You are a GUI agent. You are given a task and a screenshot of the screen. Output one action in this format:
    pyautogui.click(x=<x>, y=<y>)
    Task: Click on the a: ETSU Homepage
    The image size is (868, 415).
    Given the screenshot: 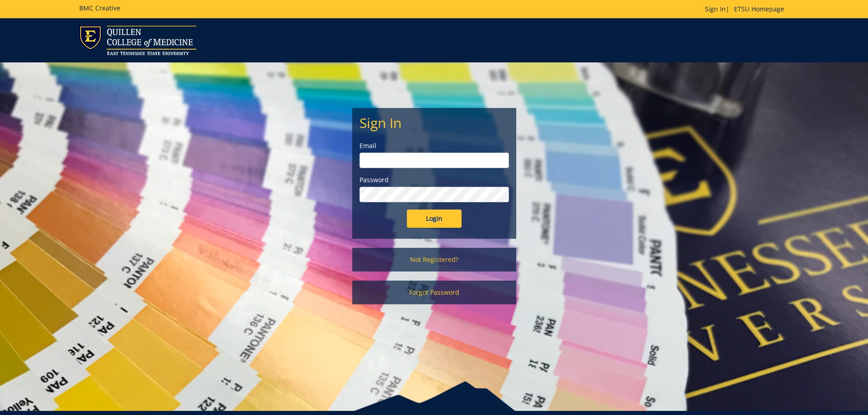 What is the action you would take?
    pyautogui.click(x=758, y=9)
    